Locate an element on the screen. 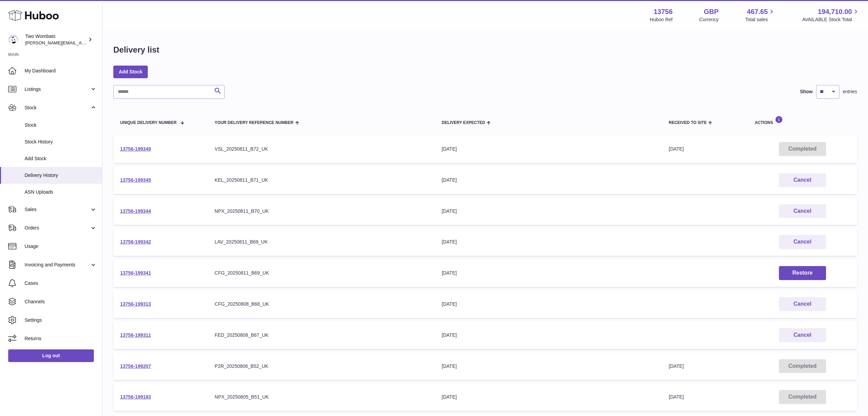 The image size is (868, 416). a: 13756-199345 is located at coordinates (136, 180).